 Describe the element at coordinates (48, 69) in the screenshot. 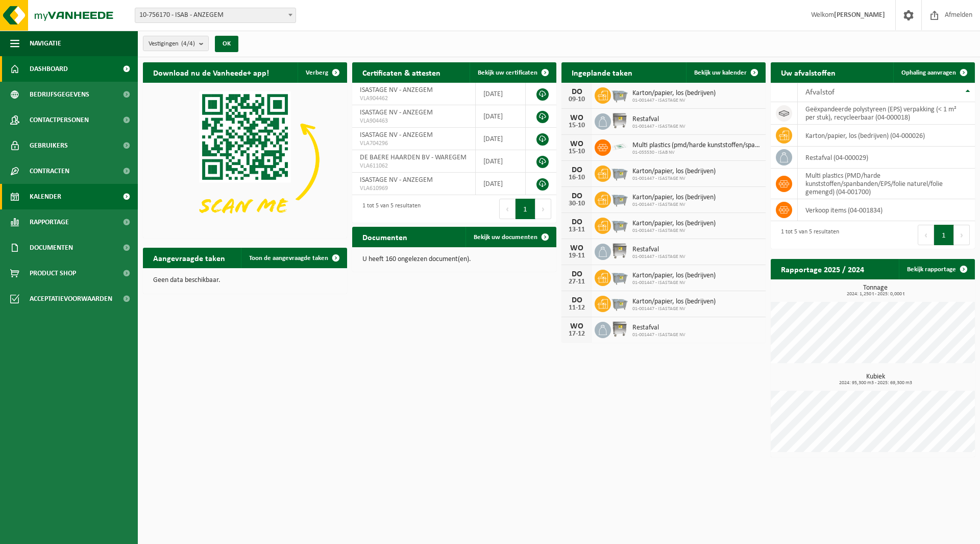

I see `span: Dashboard` at that location.